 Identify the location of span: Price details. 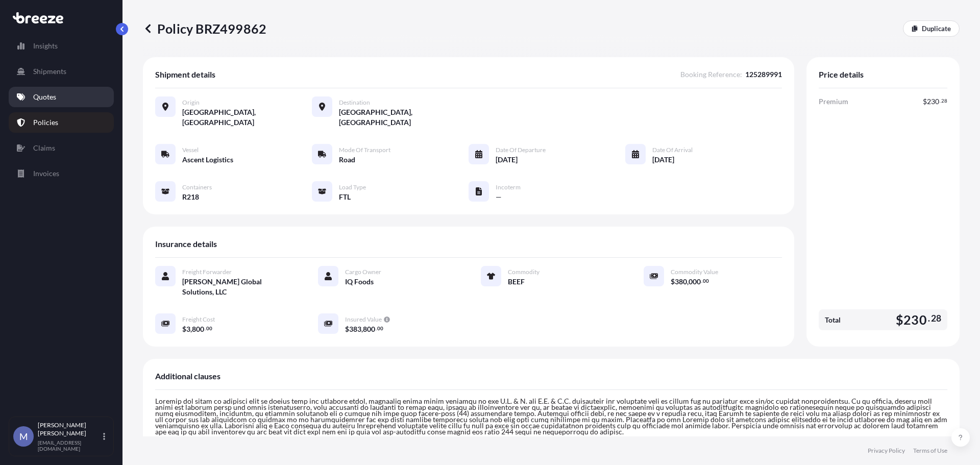
(841, 75).